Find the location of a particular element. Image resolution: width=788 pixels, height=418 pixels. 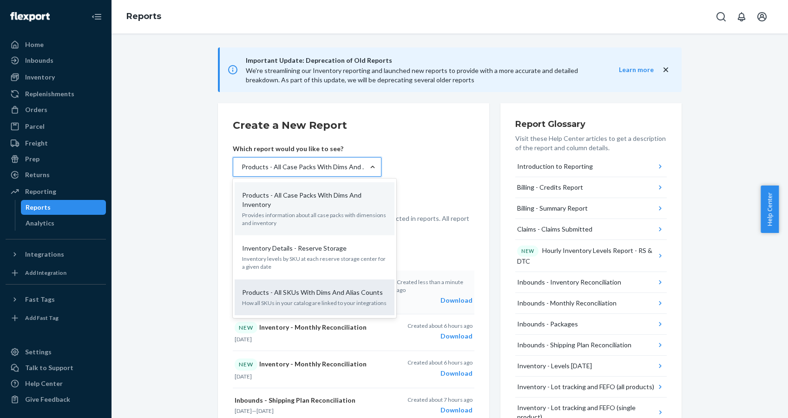

div: Add Fast Tag is located at coordinates (42, 317).